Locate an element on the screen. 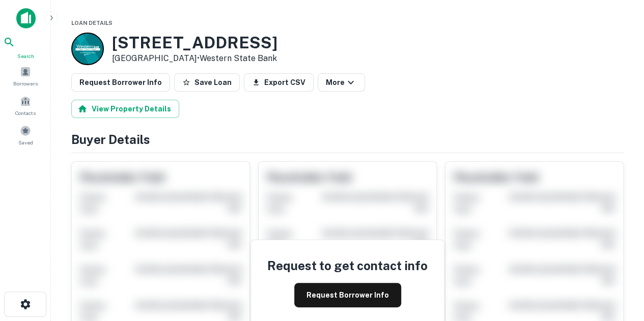 The height and width of the screenshot is (321, 644). span: Borrowers is located at coordinates (25, 83).